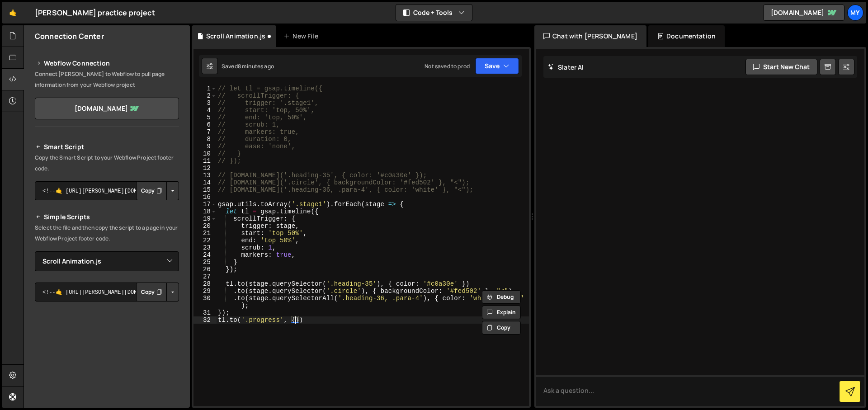 The image size is (868, 410). What do you see at coordinates (107, 217) in the screenshot?
I see `h2: Simple Scripts` at bounding box center [107, 217].